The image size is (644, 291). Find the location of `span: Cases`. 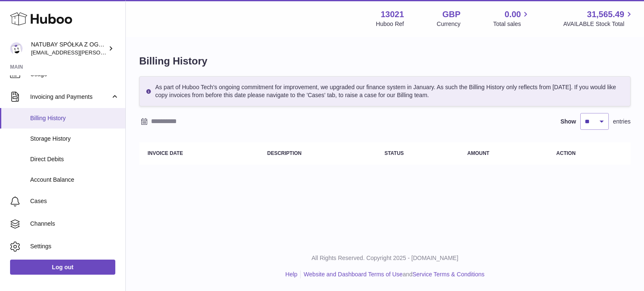

span: Cases is located at coordinates (75, 201).